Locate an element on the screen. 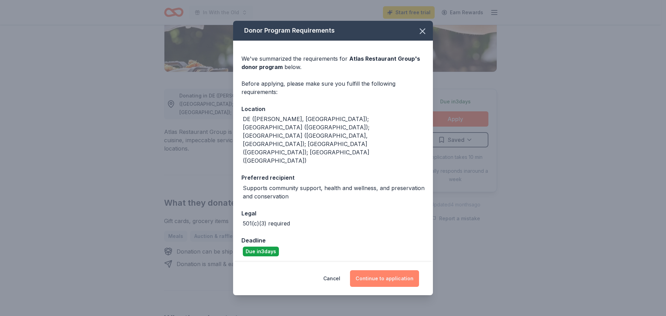 This screenshot has width=666, height=316. div: Preferred recipient is located at coordinates (333, 178).